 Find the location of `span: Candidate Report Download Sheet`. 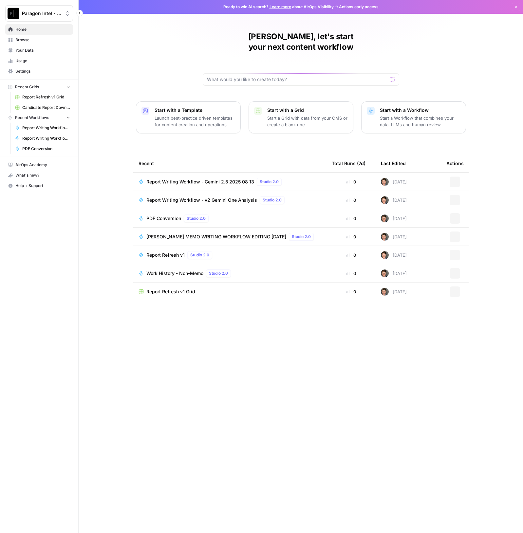

span: Candidate Report Download Sheet is located at coordinates (46, 108).